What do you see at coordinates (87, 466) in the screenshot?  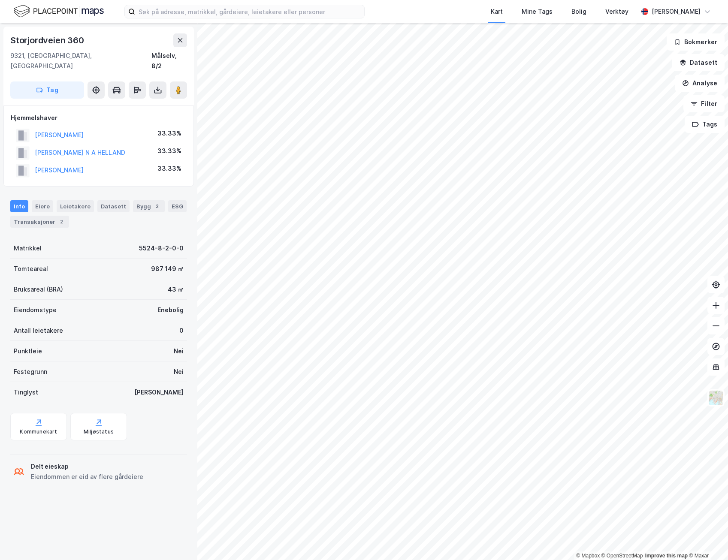 I see `div: Delt eieskap` at bounding box center [87, 466].